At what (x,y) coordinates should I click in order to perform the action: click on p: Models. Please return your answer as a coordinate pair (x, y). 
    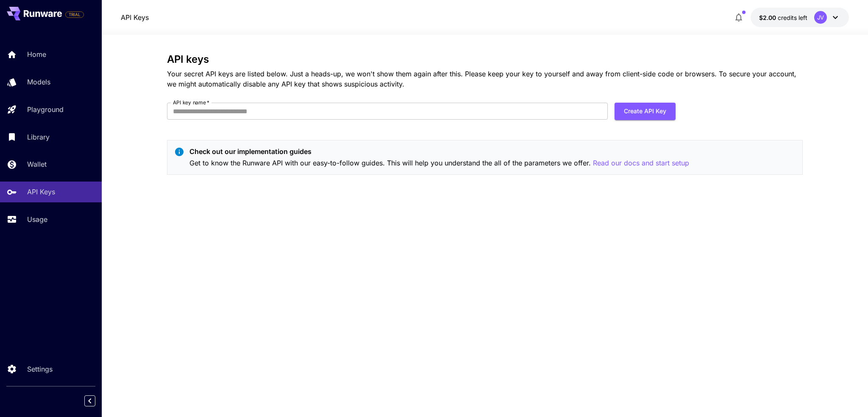
    Looking at the image, I should click on (38, 82).